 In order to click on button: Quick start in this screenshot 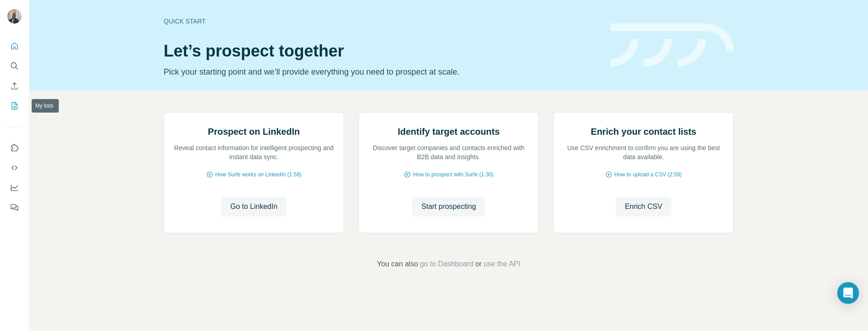, I will do `click(14, 46)`.